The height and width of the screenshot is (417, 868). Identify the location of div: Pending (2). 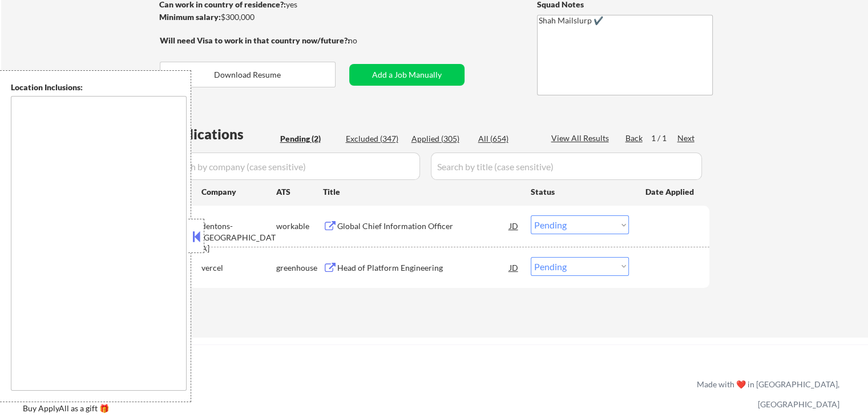
(309, 139).